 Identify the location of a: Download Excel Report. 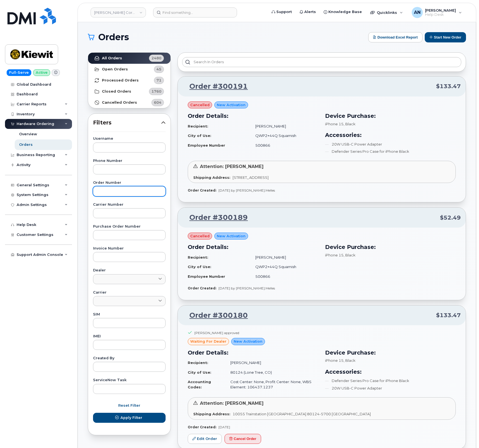
(396, 37).